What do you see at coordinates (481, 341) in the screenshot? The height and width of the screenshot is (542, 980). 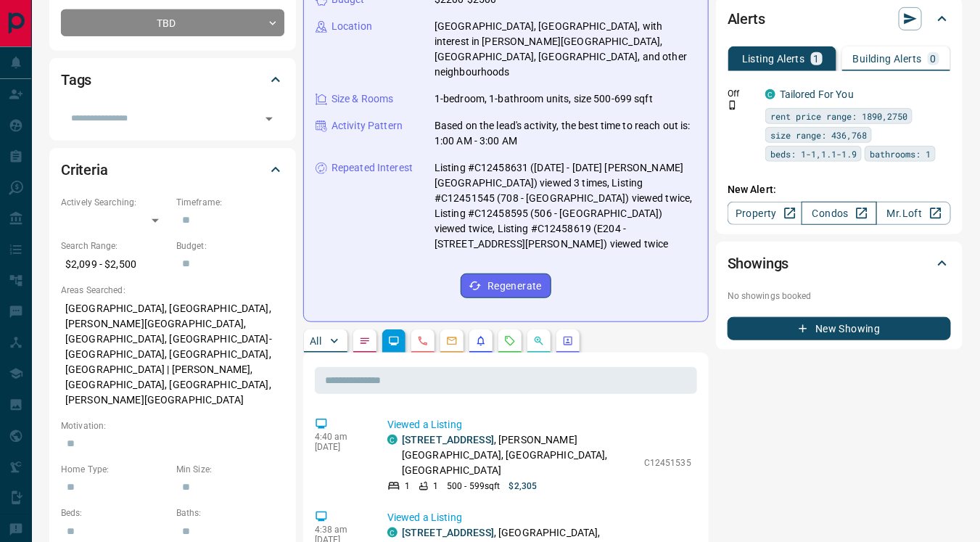 I see `svg: Listing Alerts` at bounding box center [481, 341].